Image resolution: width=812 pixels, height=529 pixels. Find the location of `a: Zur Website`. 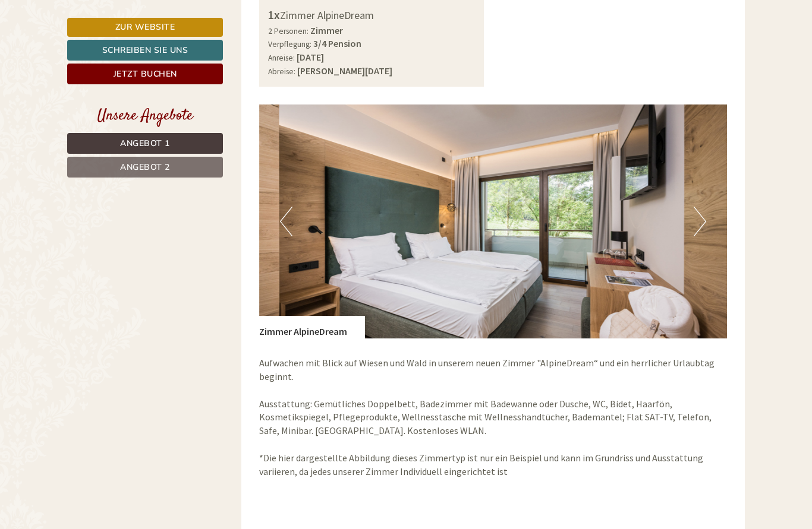

a: Zur Website is located at coordinates (145, 27).